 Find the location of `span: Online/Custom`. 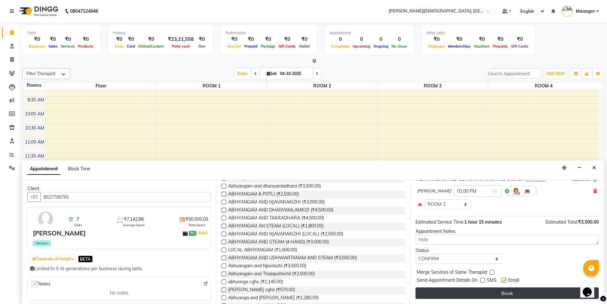

span: Online/Custom is located at coordinates (151, 46).